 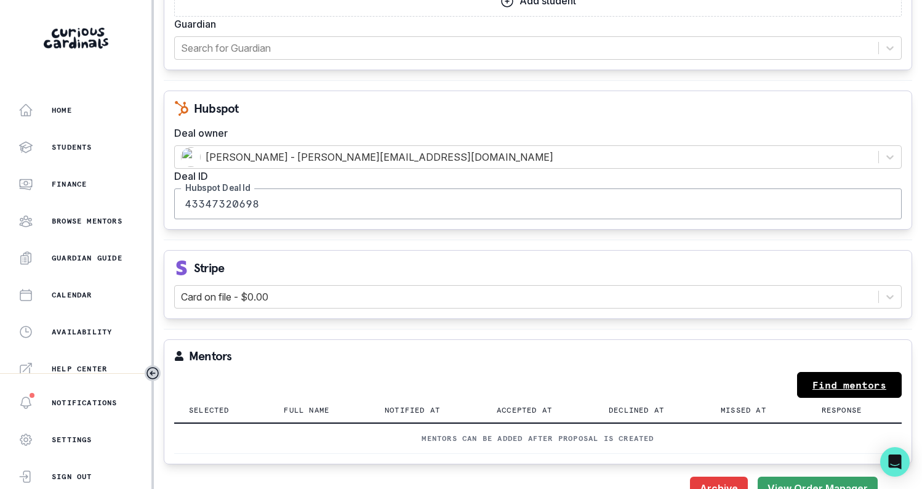 I want to click on p: Settings, so click(x=72, y=440).